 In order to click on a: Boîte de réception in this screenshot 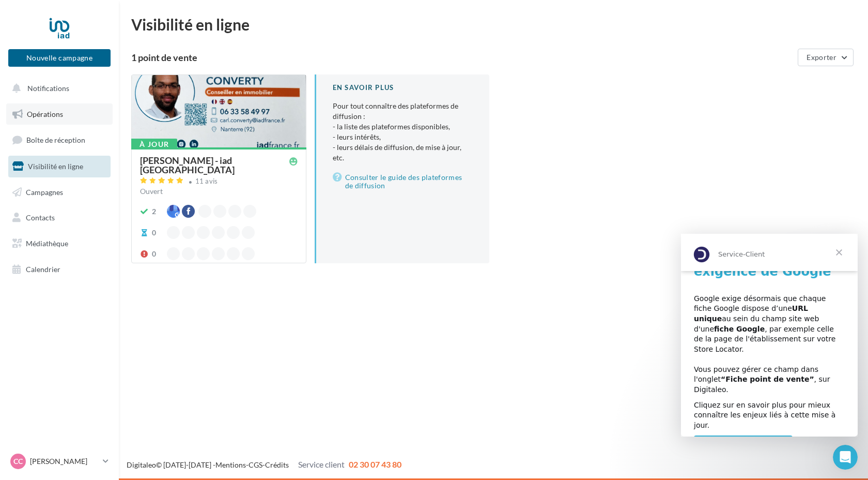, I will do `click(59, 139)`.